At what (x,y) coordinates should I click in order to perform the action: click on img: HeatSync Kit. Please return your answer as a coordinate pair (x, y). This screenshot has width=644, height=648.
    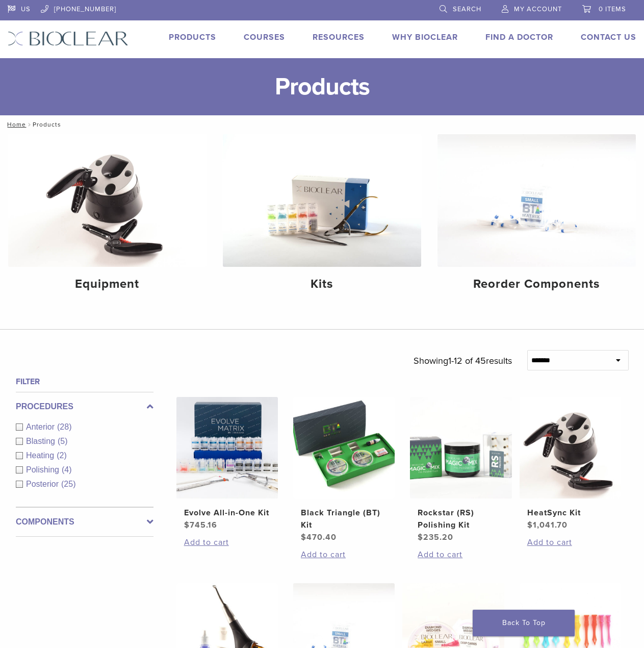
    Looking at the image, I should click on (570, 448).